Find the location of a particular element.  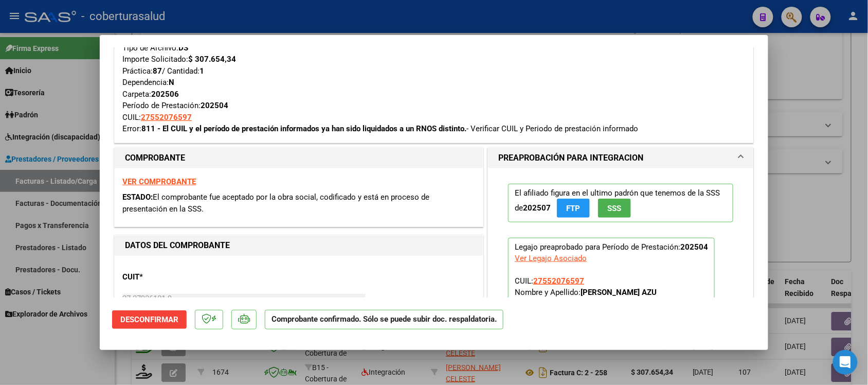

strong: 811 - El CUIL y el período de prestación informados ya han sido liquidados a un RNOS distinto. is located at coordinates (304, 129).